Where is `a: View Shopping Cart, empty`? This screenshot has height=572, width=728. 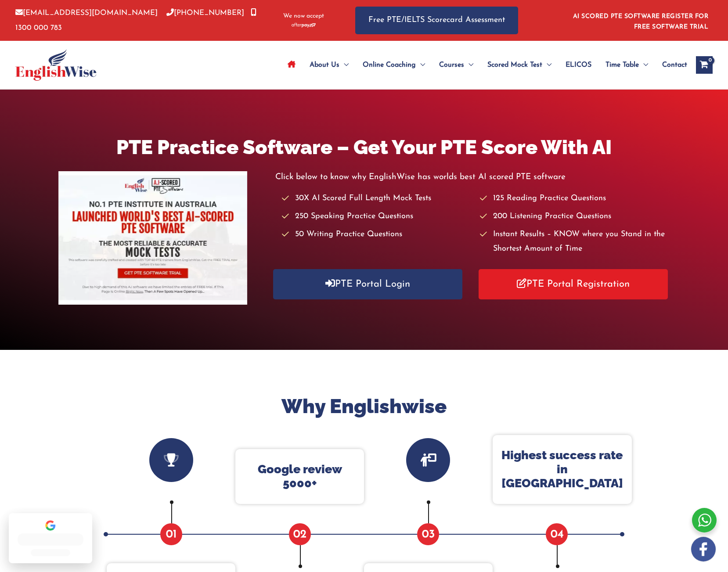
a: View Shopping Cart, empty is located at coordinates (703, 65).